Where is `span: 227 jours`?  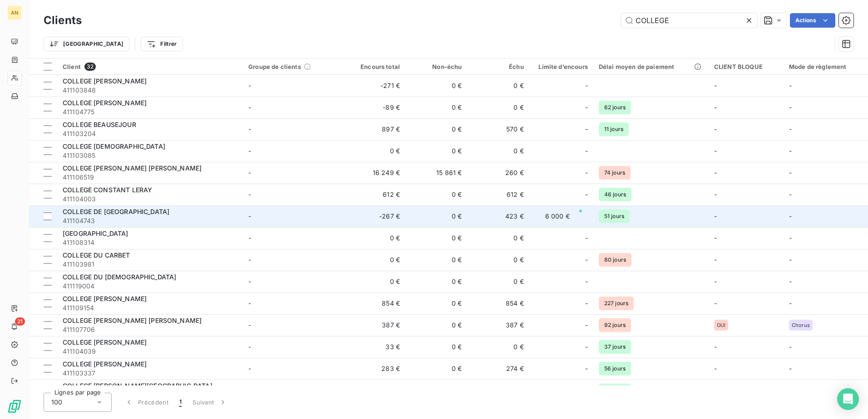
span: 227 jours is located at coordinates (616, 303).